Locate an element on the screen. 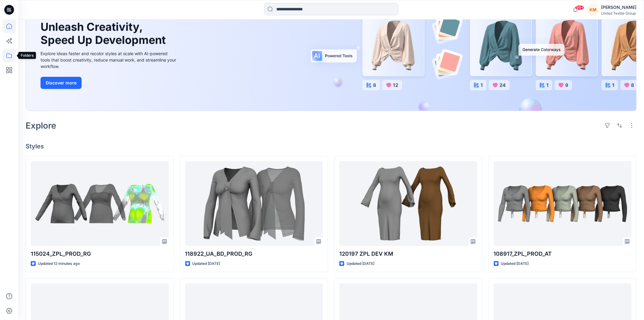 The height and width of the screenshot is (320, 644). p: 118922_UA_BD_PROD_RG is located at coordinates (254, 254).